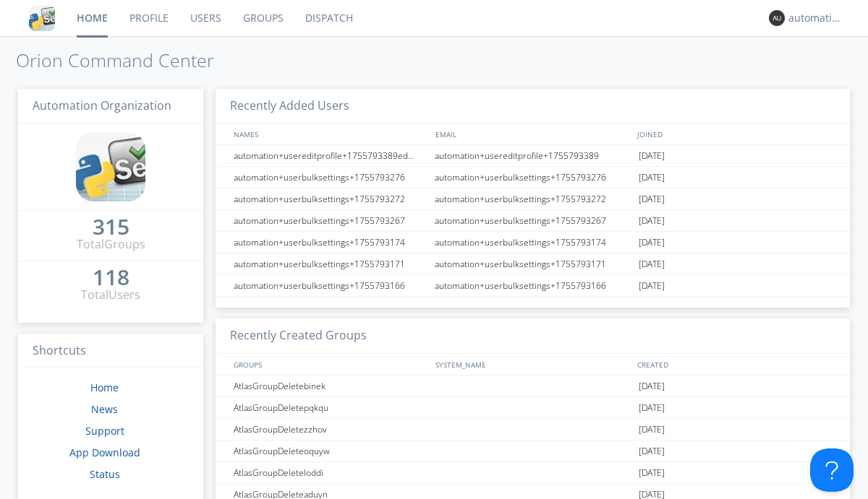 The height and width of the screenshot is (499, 868). Describe the element at coordinates (532, 156) in the screenshot. I see `a: automation+usereditprofile+1755793389editedautomation+usereditprofile+1755793389automation+usered...` at that location.